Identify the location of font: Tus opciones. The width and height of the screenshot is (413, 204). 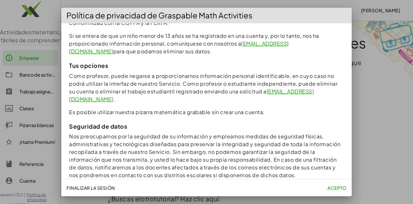
(88, 65).